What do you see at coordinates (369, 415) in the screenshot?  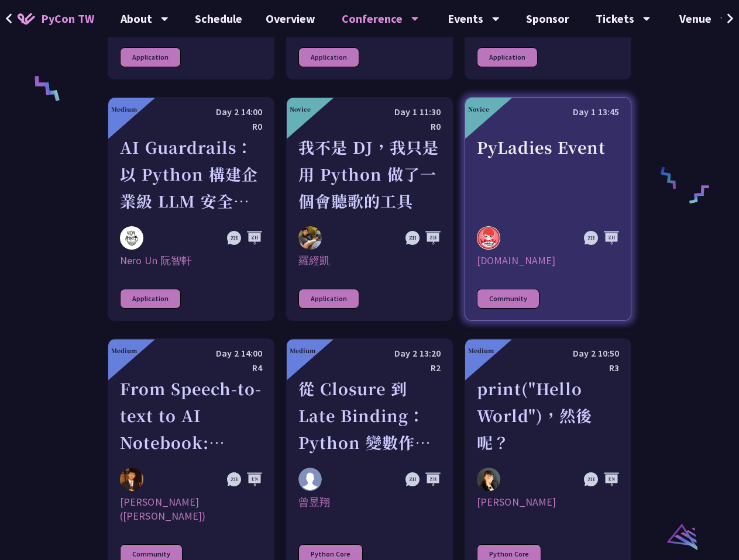 I see `div: 從 Closure 到 Late Binding：Python 變數作用域與執行行為探討` at bounding box center [369, 415].